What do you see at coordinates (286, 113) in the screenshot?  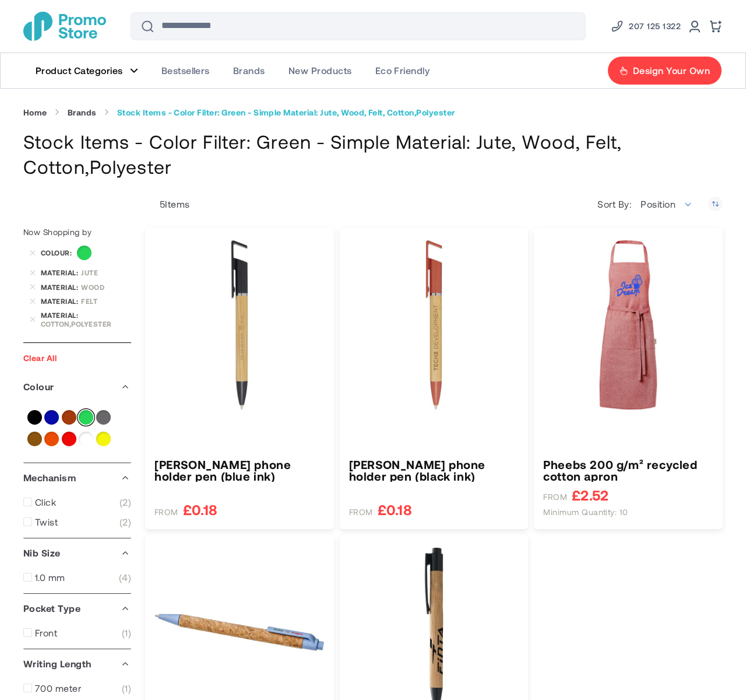 I see `strong: Stock Items - Color Filter: Green - Simple Material: Jute, Wood, Felt, Cotton,Polyester` at bounding box center [286, 113].